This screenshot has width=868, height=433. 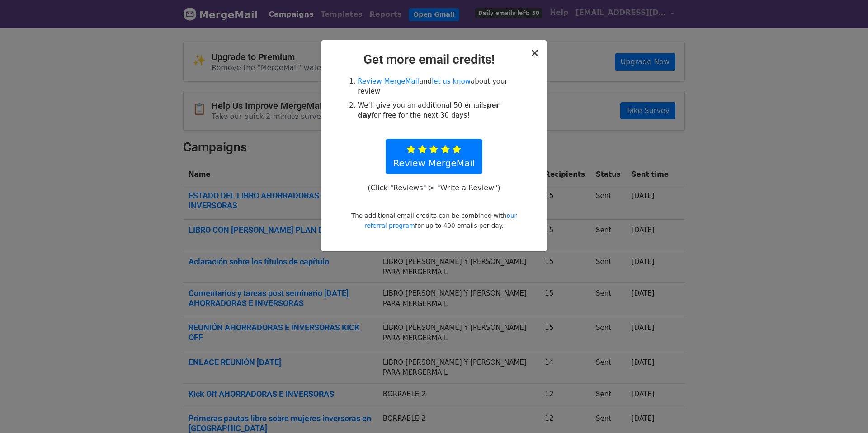 What do you see at coordinates (845, 411) in the screenshot?
I see `div: Widget de chat` at bounding box center [845, 411].